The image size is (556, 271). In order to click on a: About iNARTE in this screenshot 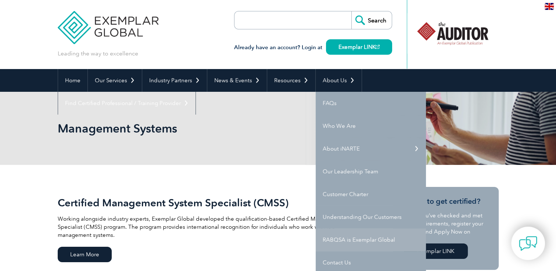, I will do `click(371, 149)`.